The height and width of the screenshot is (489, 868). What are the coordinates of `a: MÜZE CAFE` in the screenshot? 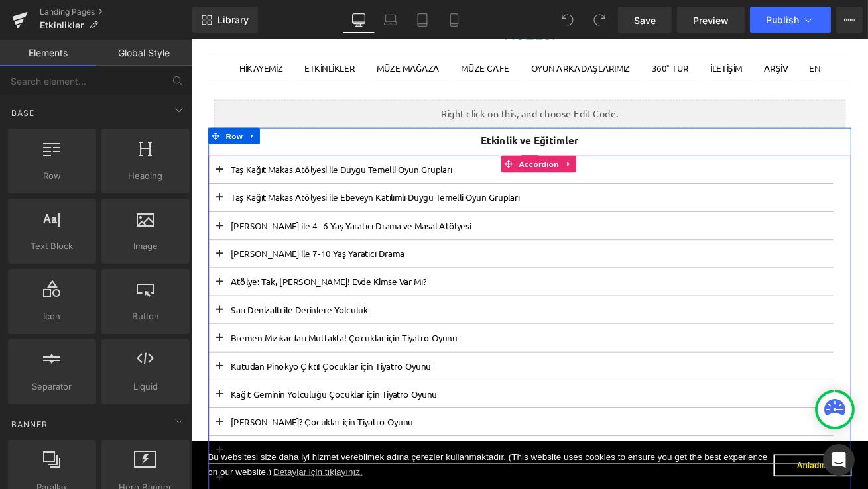 It's located at (349, 33).